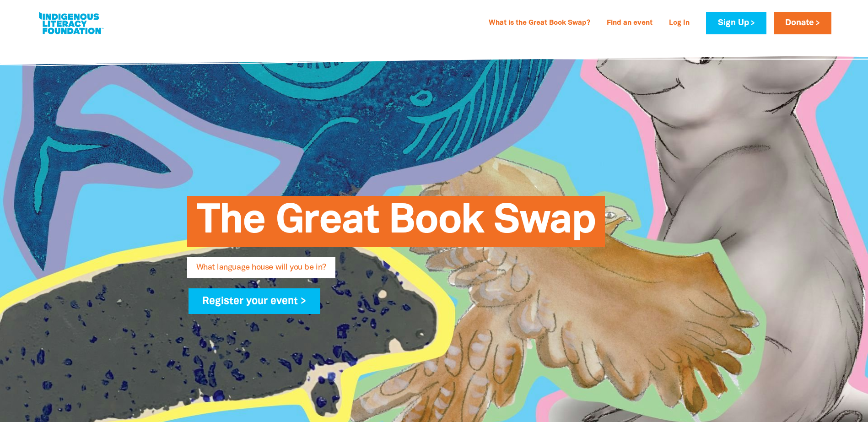 This screenshot has height=422, width=868. Describe the element at coordinates (736, 23) in the screenshot. I see `a: Sign Up` at that location.